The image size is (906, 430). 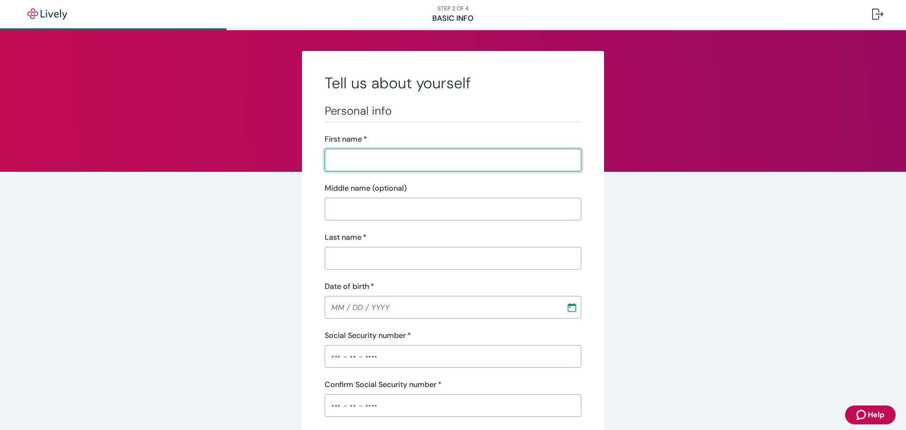 I want to click on label: Middle name (optional), so click(x=366, y=188).